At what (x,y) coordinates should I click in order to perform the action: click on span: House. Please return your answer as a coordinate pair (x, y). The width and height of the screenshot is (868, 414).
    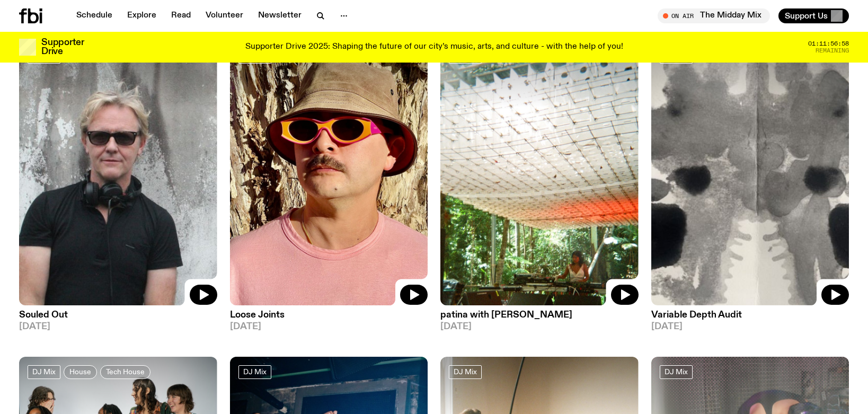
    Looking at the image, I should click on (80, 372).